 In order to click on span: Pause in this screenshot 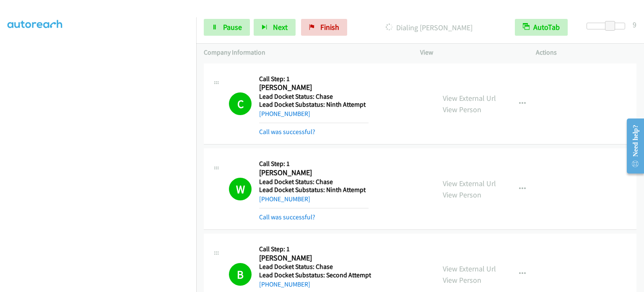, I will do `click(232, 27)`.